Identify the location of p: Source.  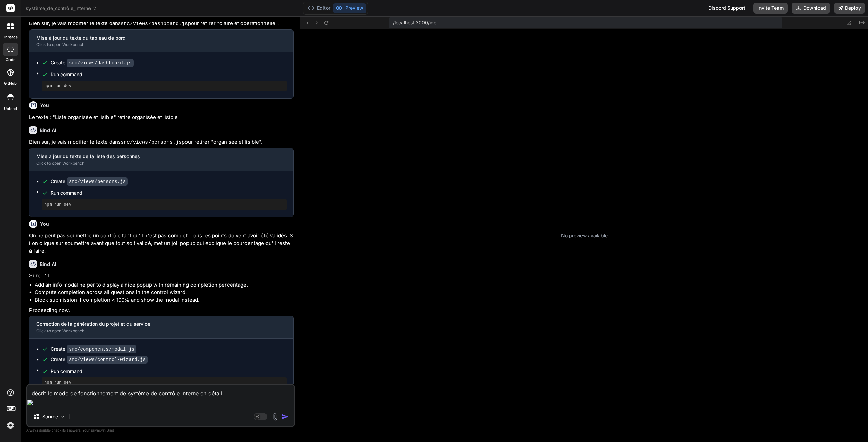
(50, 416).